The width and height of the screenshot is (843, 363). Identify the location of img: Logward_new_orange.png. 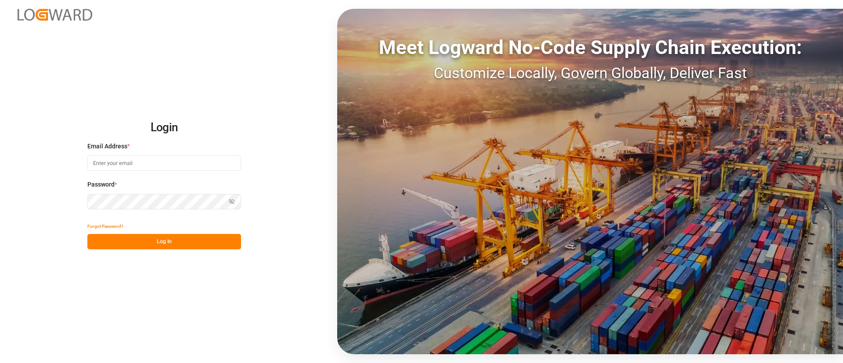
(55, 14).